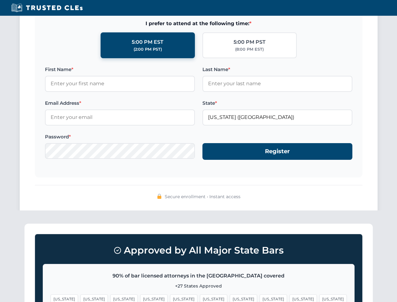 The height and width of the screenshot is (302, 397). What do you see at coordinates (199, 250) in the screenshot?
I see `h3: Approved by All Major State Bars` at bounding box center [199, 250].